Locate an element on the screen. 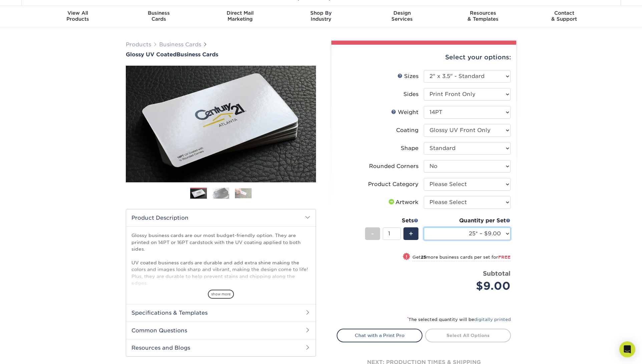  div: Sides is located at coordinates (411, 95).